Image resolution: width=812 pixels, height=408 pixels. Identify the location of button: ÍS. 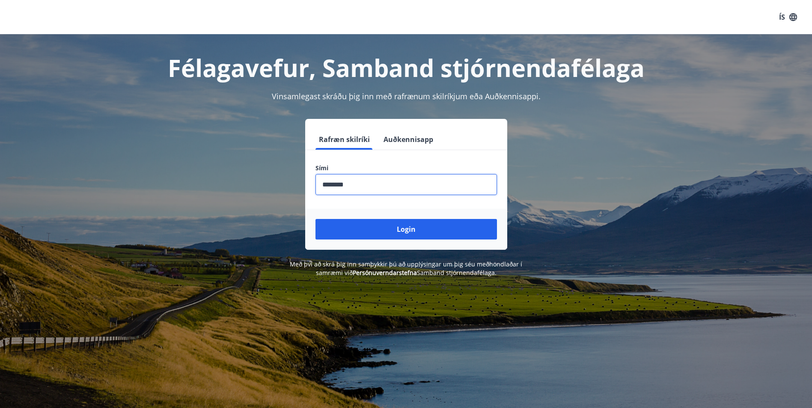
(788, 17).